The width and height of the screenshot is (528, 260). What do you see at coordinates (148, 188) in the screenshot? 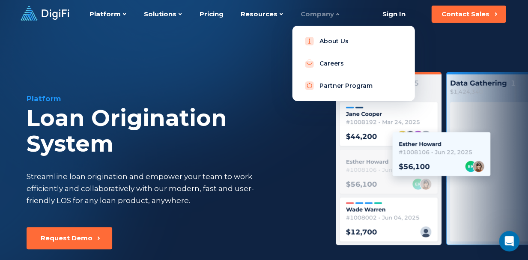
I see `div: Streamline loan origination and empower your team to work efficiently and collaboratively with ou...` at bounding box center [148, 188].